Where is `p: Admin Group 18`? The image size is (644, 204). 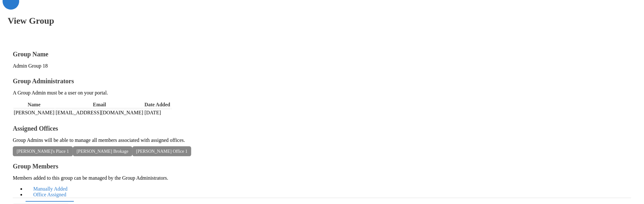
p: Admin Group 18 is located at coordinates (322, 66).